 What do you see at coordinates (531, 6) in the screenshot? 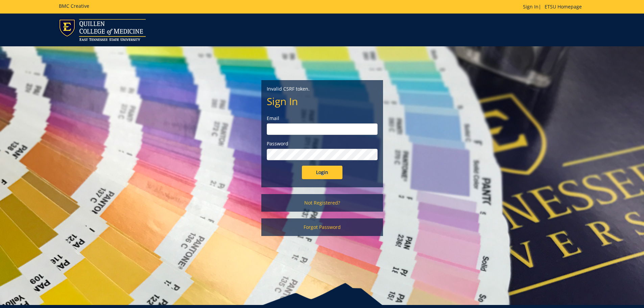
I see `a: Sign In` at bounding box center [531, 6].